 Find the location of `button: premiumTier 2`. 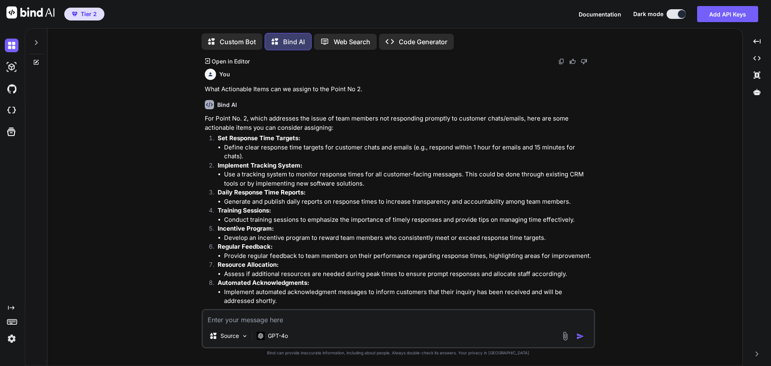

button: premiumTier 2 is located at coordinates (84, 14).